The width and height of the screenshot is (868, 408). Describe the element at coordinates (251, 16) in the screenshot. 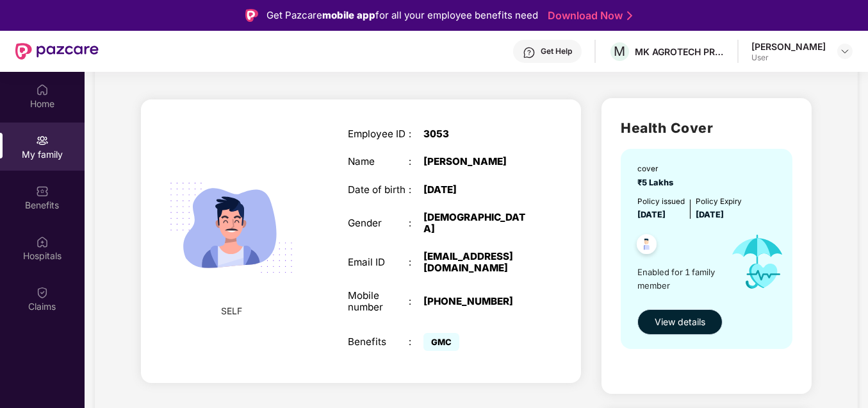

I see `img: Logo` at that location.